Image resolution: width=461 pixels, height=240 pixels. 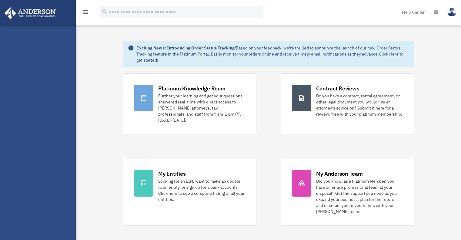 I want to click on a: My Anderson Team Did you know, as a Platinum Member, you have an entire professional team at your..., so click(x=347, y=192).